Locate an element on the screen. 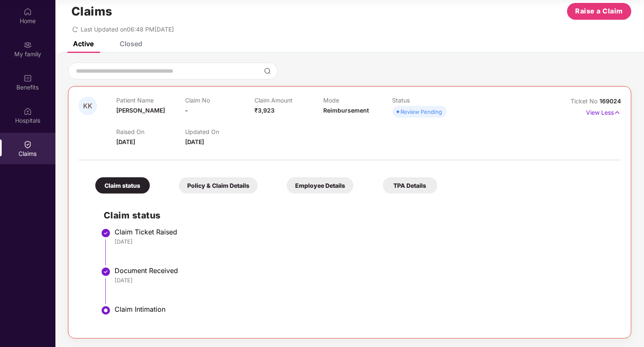 This screenshot has height=347, width=644. img: svg+xml;base64,PHN2ZyB4bWxucz0iaHR0cDovL3d3dy53My5vcmcvMjAwMC9zdmciIHdpZHRoPSIxNyIgaGVpZ2h0PSIxNy... is located at coordinates (618, 113).